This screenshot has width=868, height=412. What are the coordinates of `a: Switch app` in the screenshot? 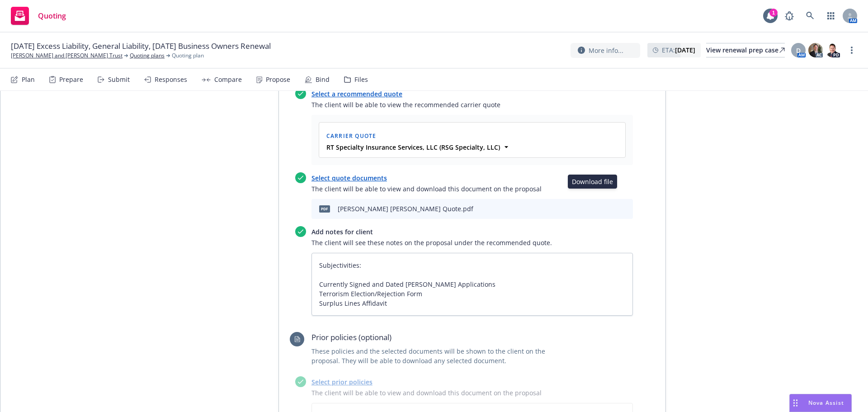 It's located at (831, 16).